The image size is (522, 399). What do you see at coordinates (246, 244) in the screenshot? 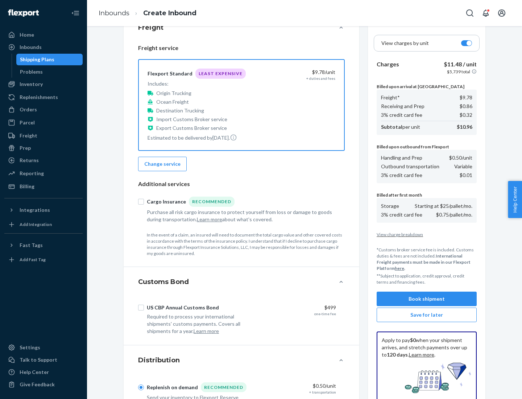
I see `p: In the event of a claim, an insured will need to document the total cargo value and other covered...` at bounding box center [246, 244].